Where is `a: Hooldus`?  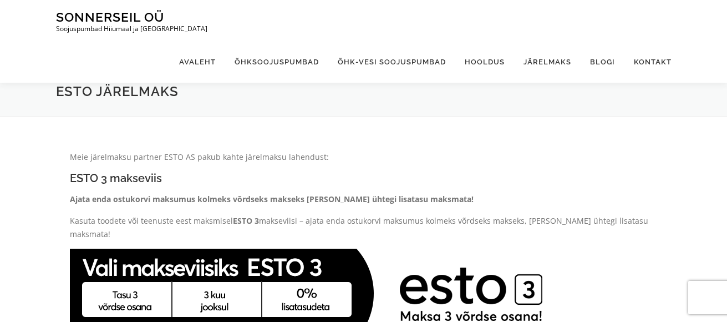 a: Hooldus is located at coordinates (485, 62).